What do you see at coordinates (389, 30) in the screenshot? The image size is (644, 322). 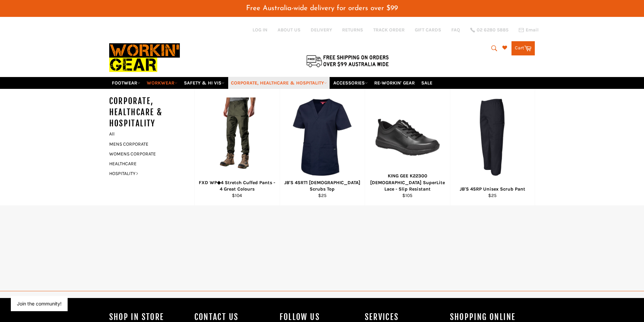 I see `a: TRACK ORDER` at bounding box center [389, 30].